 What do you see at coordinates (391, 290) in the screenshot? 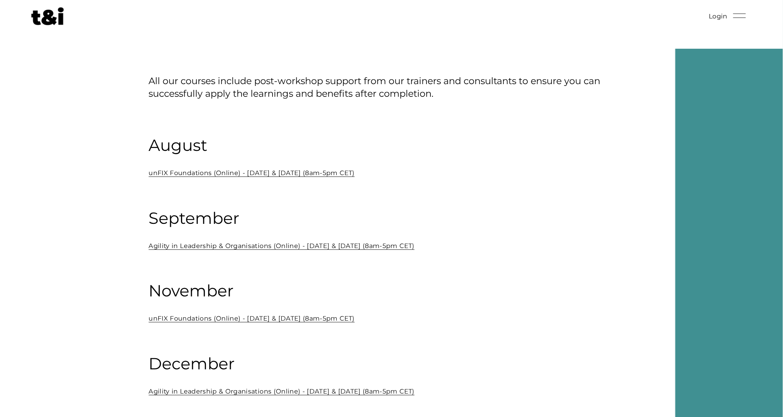
I see `h3: November` at bounding box center [391, 290].